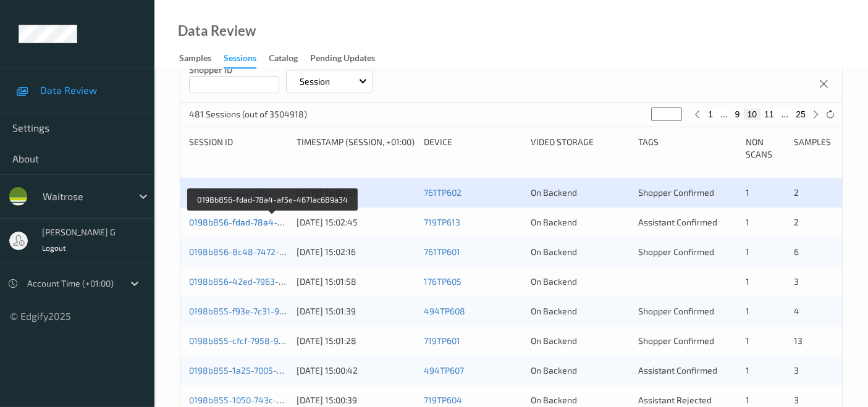 The width and height of the screenshot is (868, 407). Describe the element at coordinates (765, 148) in the screenshot. I see `div: Non Scans` at that location.